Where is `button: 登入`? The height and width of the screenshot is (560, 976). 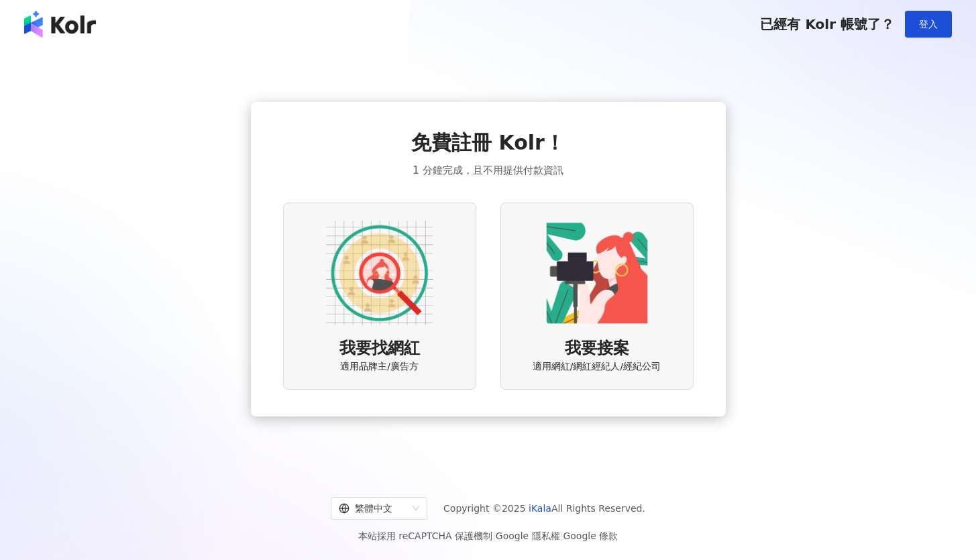
button: 登入 is located at coordinates (929, 24).